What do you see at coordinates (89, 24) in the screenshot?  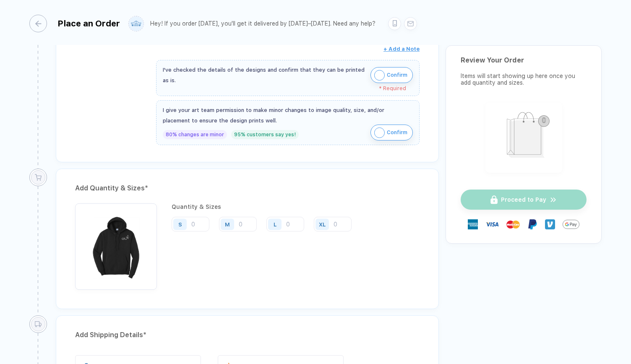 I see `div: Place an Order` at bounding box center [89, 24].